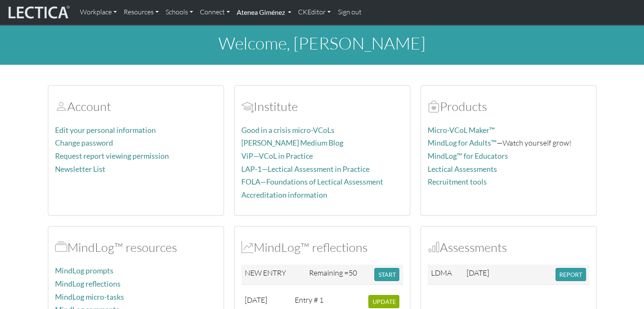  I want to click on a: MindLog™ for Educators, so click(468, 156).